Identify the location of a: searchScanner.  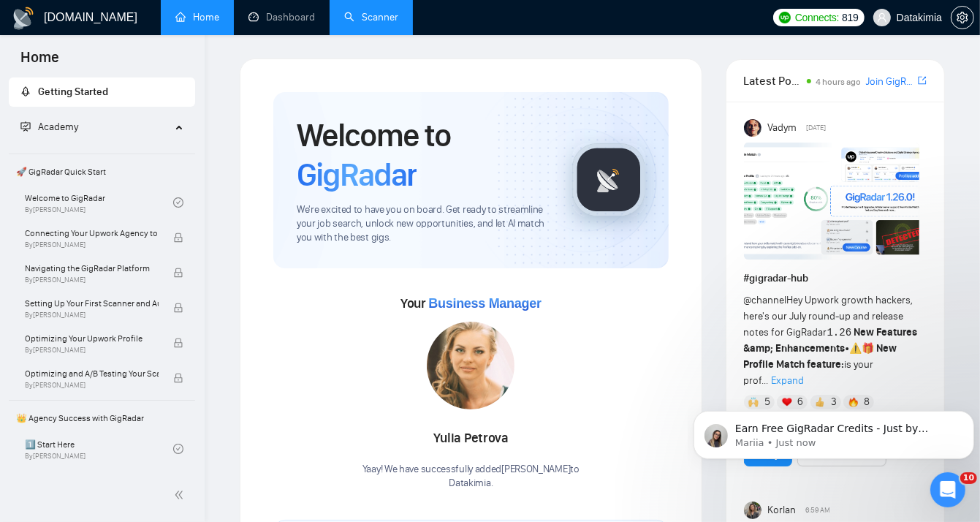
(372, 17).